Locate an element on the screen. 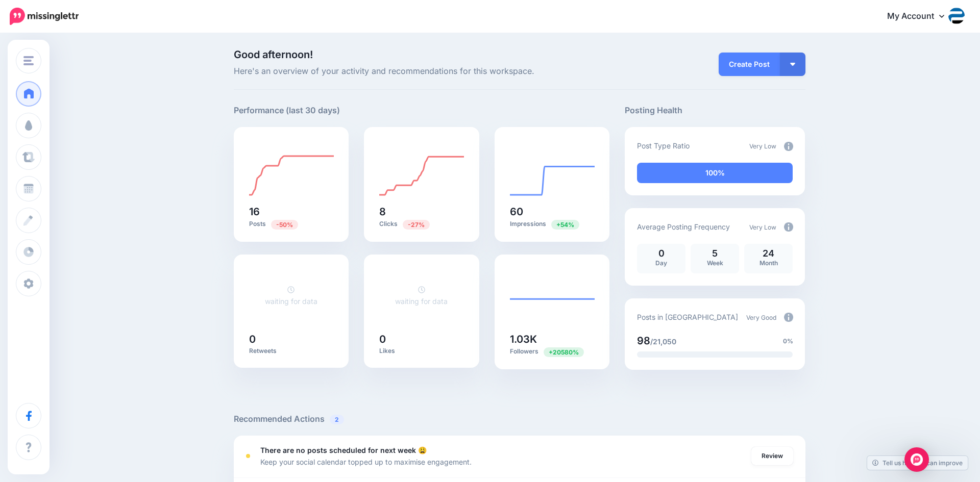  p: Followers is located at coordinates (553, 352).